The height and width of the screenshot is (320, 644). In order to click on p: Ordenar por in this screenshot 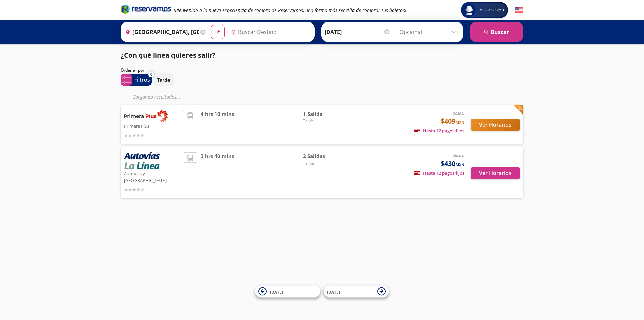, I will do `click(133, 70)`.